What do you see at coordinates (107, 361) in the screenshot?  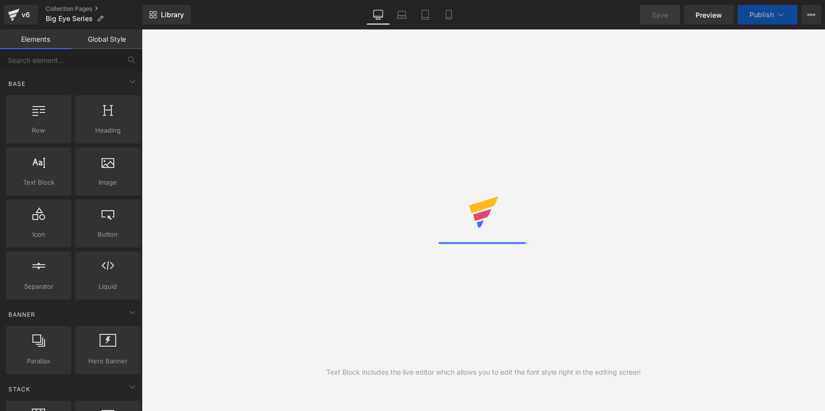 I see `span: Hero Banner` at bounding box center [107, 361].